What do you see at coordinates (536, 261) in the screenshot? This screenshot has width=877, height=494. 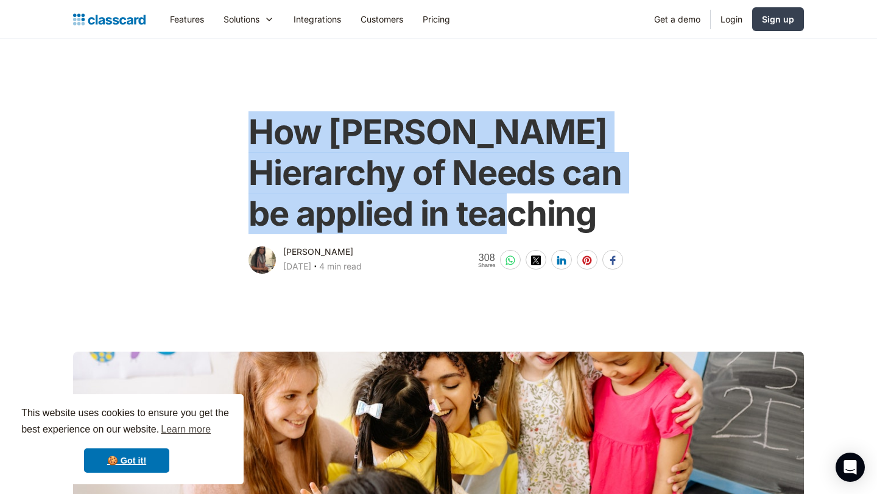 I see `img: twitter-white sharing button` at bounding box center [536, 261].